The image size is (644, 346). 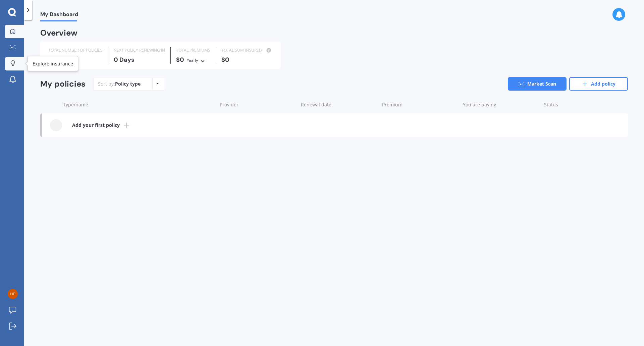 What do you see at coordinates (339, 105) in the screenshot?
I see `div: Renewal date` at bounding box center [339, 105].